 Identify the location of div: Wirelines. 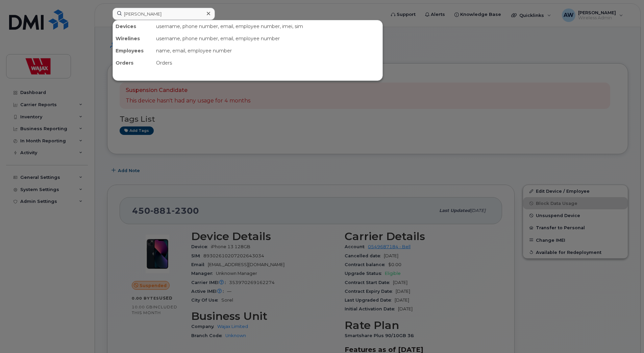
(133, 38).